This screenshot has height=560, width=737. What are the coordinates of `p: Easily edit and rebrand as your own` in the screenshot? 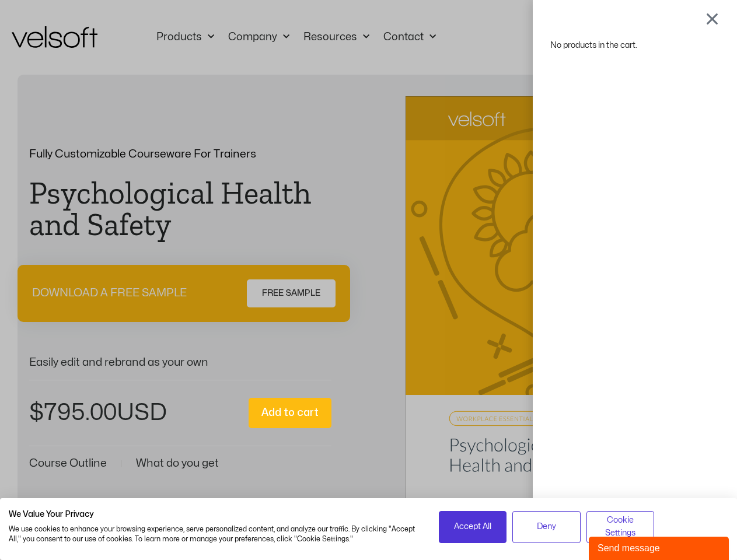 It's located at (180, 362).